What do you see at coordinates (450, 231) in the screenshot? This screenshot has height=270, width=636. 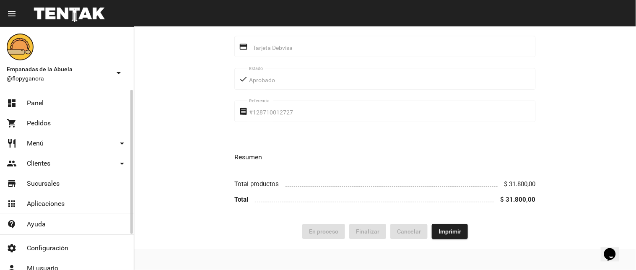 I see `button: Imprimir` at bounding box center [450, 231].